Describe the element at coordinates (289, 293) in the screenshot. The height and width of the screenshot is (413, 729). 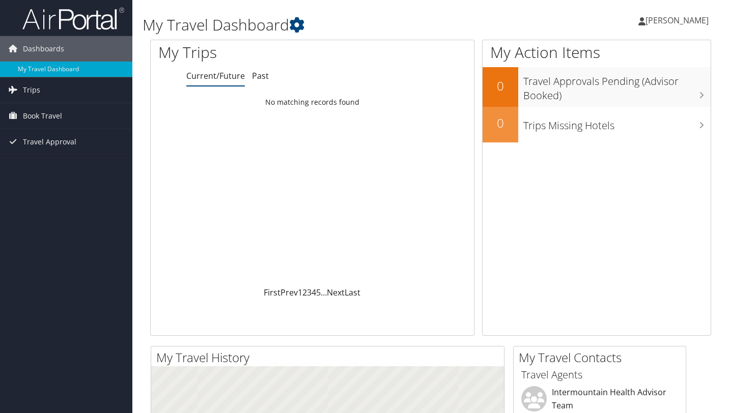
I see `a: Prev` at that location.